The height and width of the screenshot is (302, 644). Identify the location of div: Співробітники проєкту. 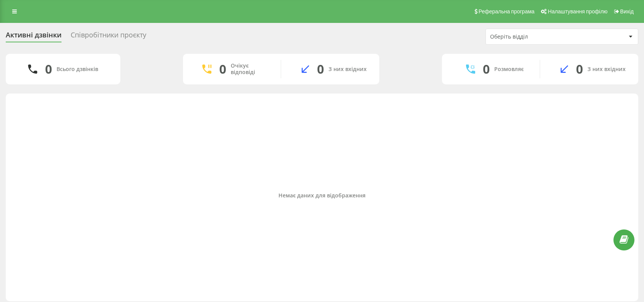
(108, 37).